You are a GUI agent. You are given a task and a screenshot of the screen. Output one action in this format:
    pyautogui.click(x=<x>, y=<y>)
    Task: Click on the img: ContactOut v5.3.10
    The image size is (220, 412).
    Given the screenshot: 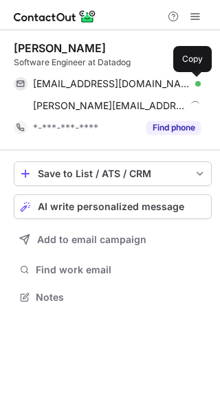 What is the action you would take?
    pyautogui.click(x=55, y=16)
    